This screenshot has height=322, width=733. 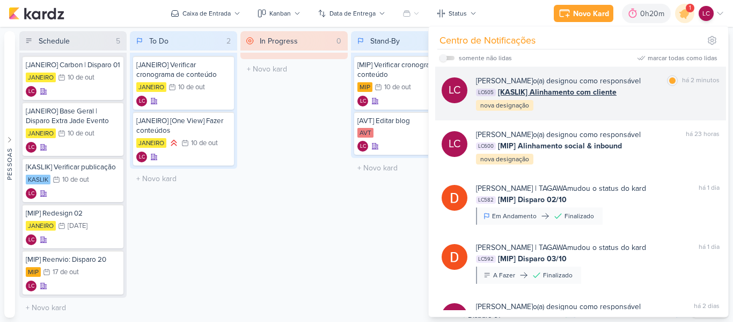 I want to click on div: há 23 horas, so click(x=703, y=134).